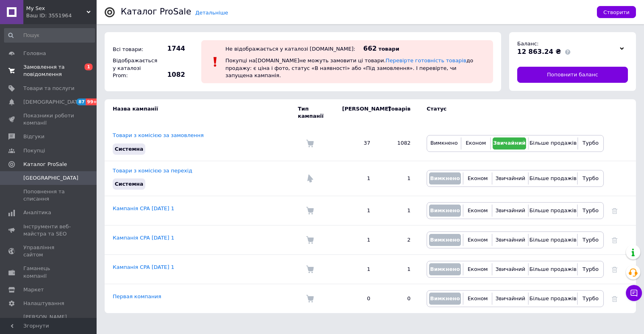 This screenshot has width=644, height=334. I want to click on span: 1, so click(89, 67).